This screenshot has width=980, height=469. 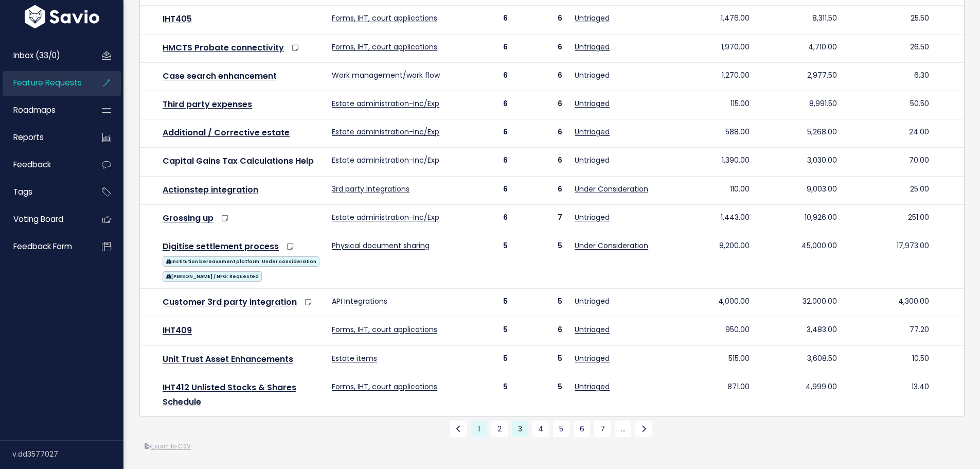 What do you see at coordinates (603, 429) in the screenshot?
I see `a: 7` at bounding box center [603, 429].